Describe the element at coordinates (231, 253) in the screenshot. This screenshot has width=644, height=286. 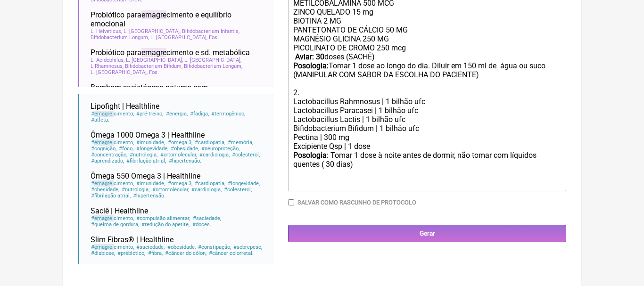
I see `span: câncer colorretal` at that location.